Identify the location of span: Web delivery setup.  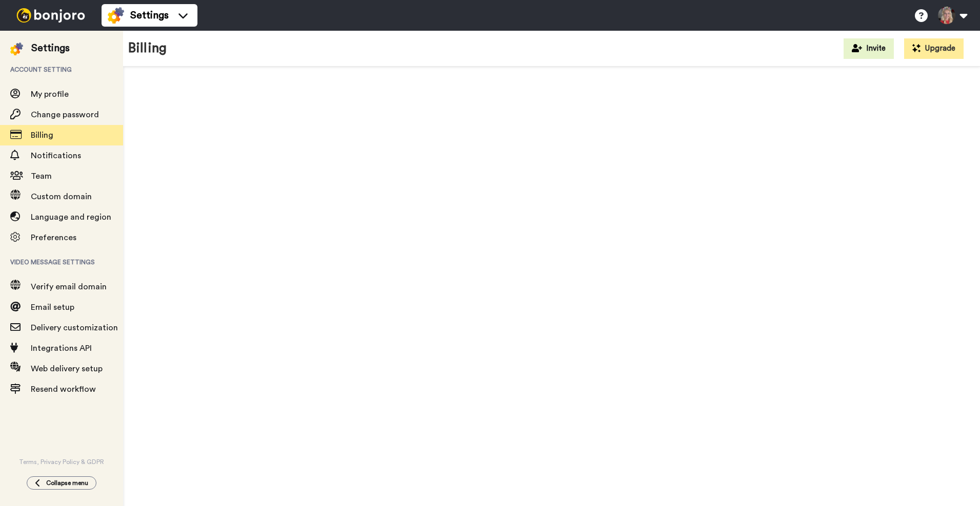
(67, 369).